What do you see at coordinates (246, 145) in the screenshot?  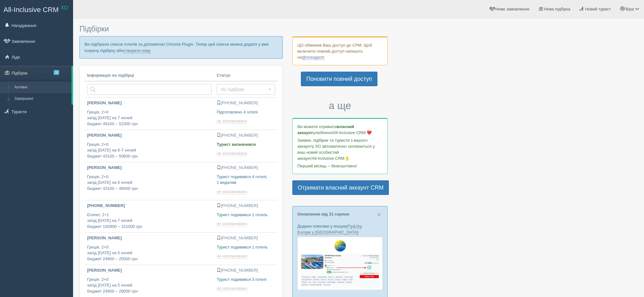 I see `p: Турист визначився` at bounding box center [246, 145].